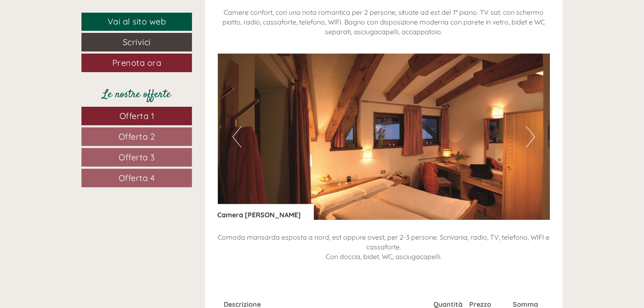 The width and height of the screenshot is (644, 308). Describe the element at coordinates (237, 137) in the screenshot. I see `button: Previous` at that location.